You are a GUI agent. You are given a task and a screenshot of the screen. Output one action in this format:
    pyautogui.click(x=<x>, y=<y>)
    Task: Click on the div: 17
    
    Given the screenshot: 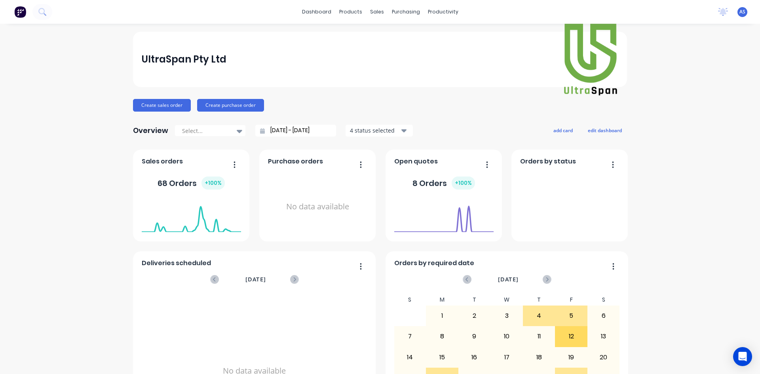 What is the action you would take?
    pyautogui.click(x=507, y=358)
    